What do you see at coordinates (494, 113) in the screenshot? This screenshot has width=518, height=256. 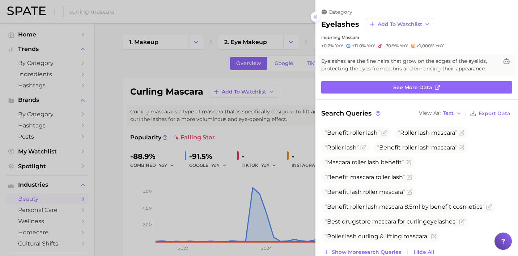 I see `span: Export Data` at bounding box center [494, 113].